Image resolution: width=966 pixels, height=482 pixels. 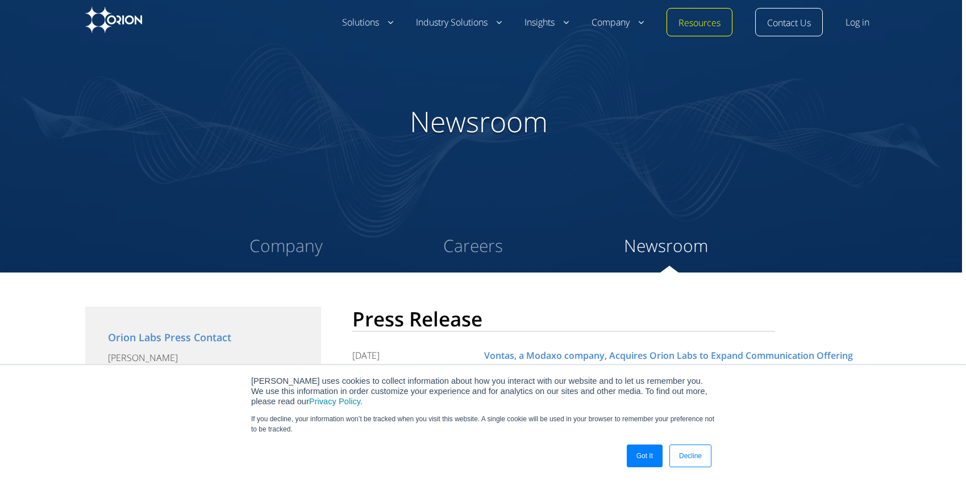 What do you see at coordinates (668, 356) in the screenshot?
I see `a: Vontas, a Modaxo company, Acquires Orion Labs to Expand Communication Offering` at bounding box center [668, 356].